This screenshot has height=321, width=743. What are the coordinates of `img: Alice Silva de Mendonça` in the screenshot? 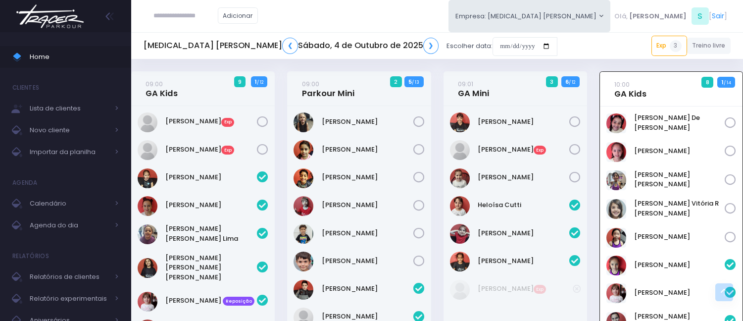 It's located at (147, 178).